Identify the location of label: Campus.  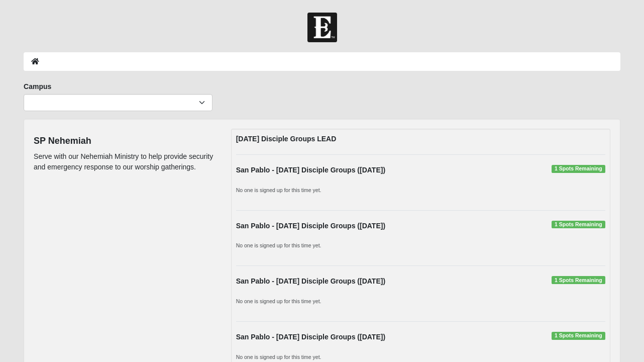
(37, 86).